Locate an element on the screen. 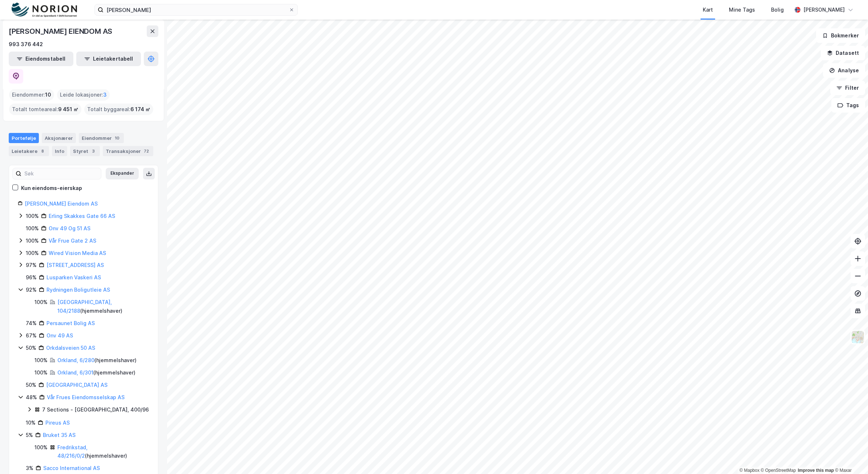 This screenshot has width=868, height=474. div: Transaksjoner is located at coordinates (128, 151).